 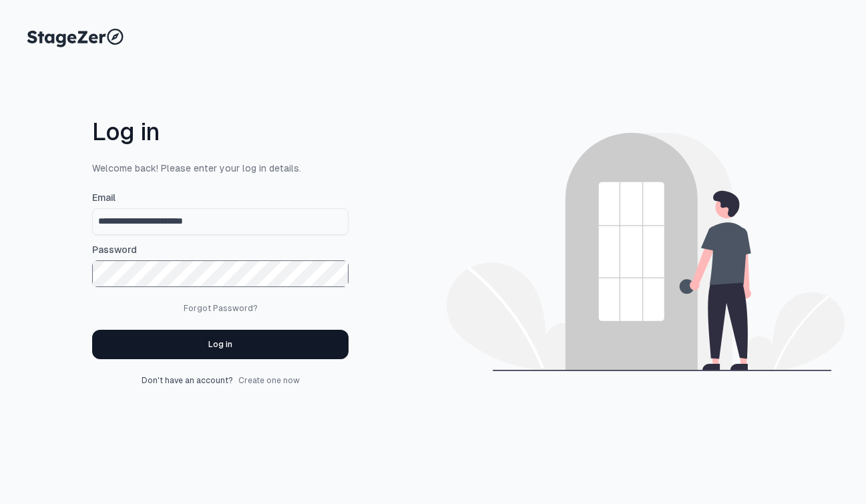 I want to click on div: Log in, so click(x=220, y=344).